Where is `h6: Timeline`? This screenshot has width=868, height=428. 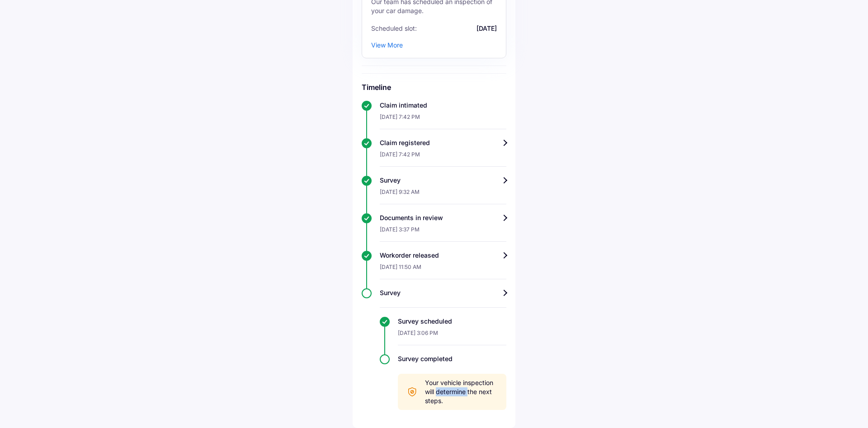
h6: Timeline is located at coordinates (434, 87).